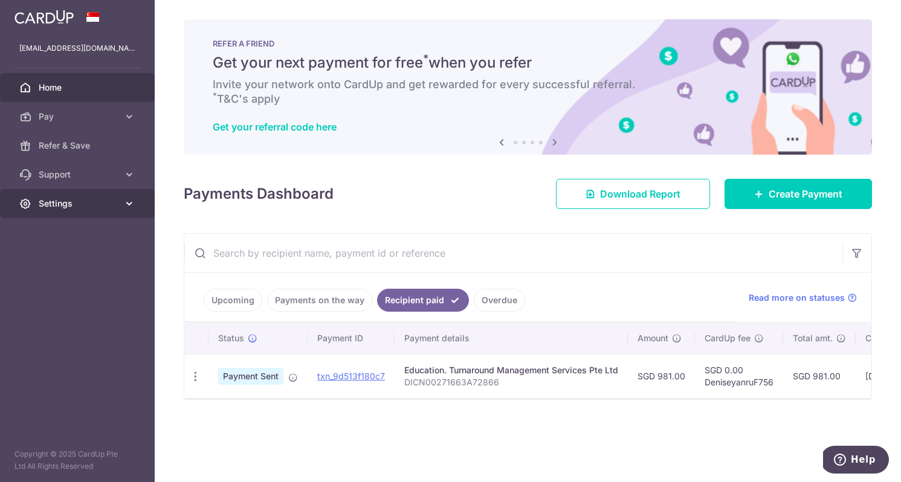 Image resolution: width=901 pixels, height=482 pixels. What do you see at coordinates (813, 338) in the screenshot?
I see `span: Total amt.` at bounding box center [813, 338].